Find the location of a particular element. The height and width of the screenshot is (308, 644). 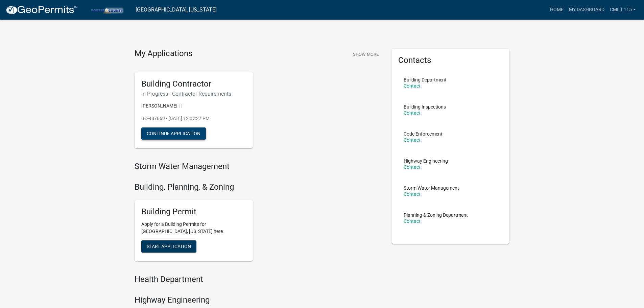

h5: Contacts is located at coordinates (451, 60).